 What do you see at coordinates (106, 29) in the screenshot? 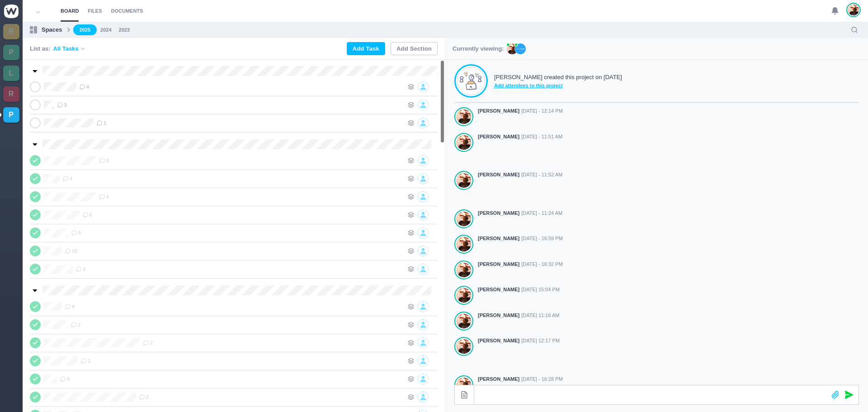
I see `a: 2024` at bounding box center [106, 29].